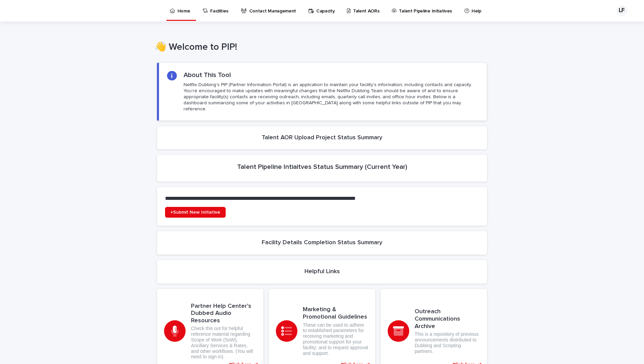  I want to click on h3: Outreach Communications Archive, so click(447, 319).